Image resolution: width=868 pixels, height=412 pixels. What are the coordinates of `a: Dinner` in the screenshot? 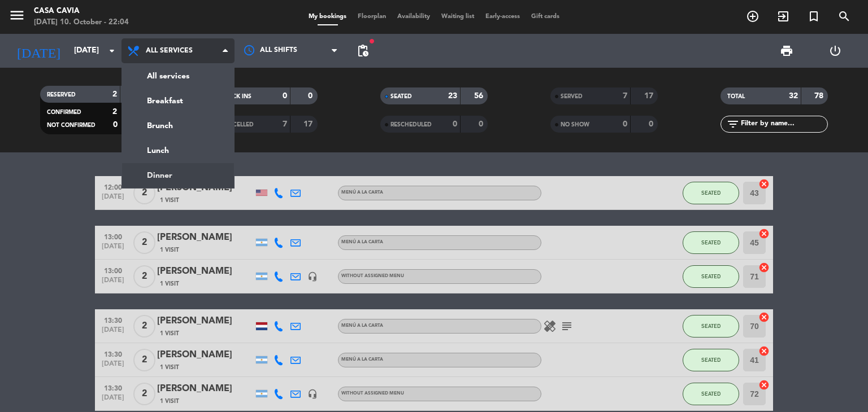 It's located at (178, 176).